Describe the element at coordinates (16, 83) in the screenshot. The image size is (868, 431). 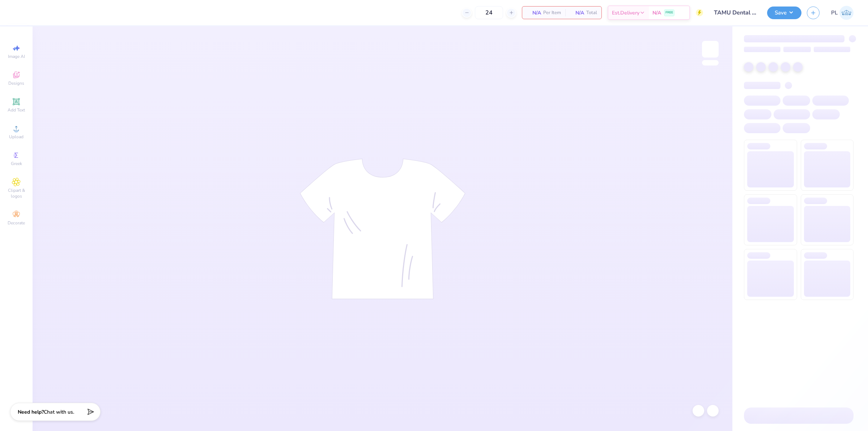
I see `span: Designs` at that location.